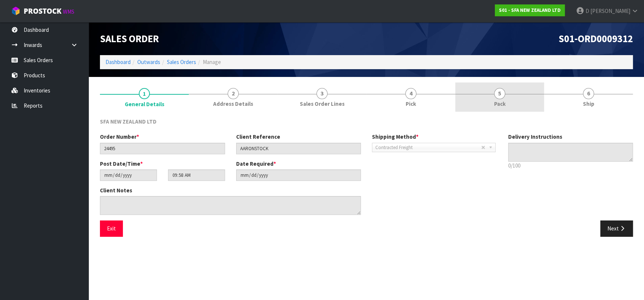 Image resolution: width=644 pixels, height=300 pixels. What do you see at coordinates (233, 104) in the screenshot?
I see `span: Address Details` at bounding box center [233, 104].